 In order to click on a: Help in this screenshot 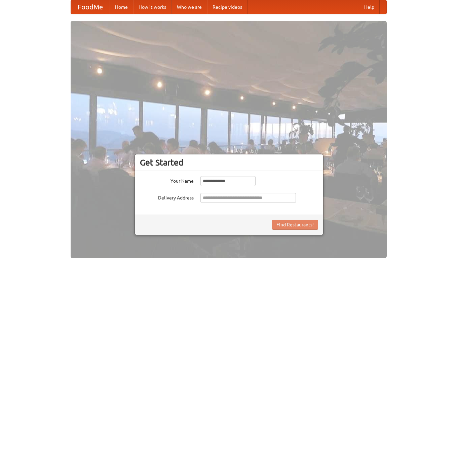, I will do `click(369, 7)`.